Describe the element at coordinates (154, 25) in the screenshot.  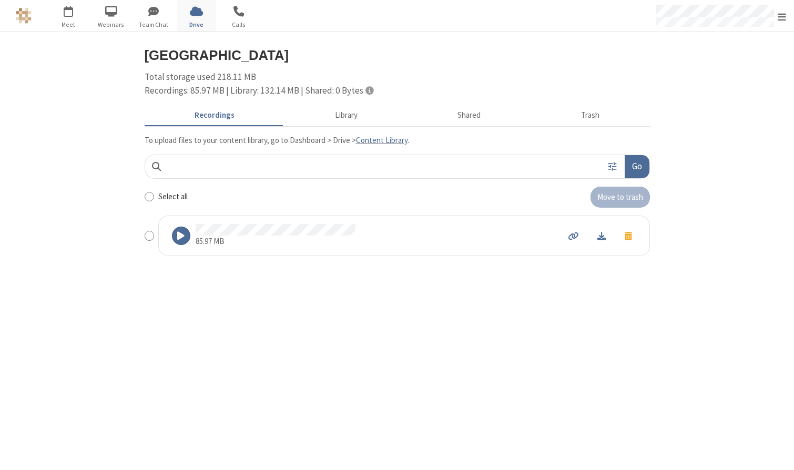
I see `span: Team Chat` at that location.